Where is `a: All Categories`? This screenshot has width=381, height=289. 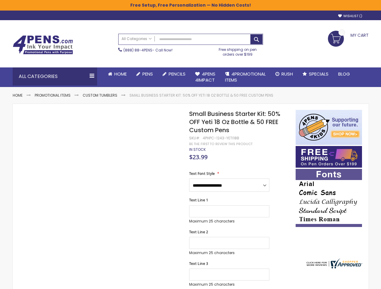
a: All Categories is located at coordinates (136, 39).